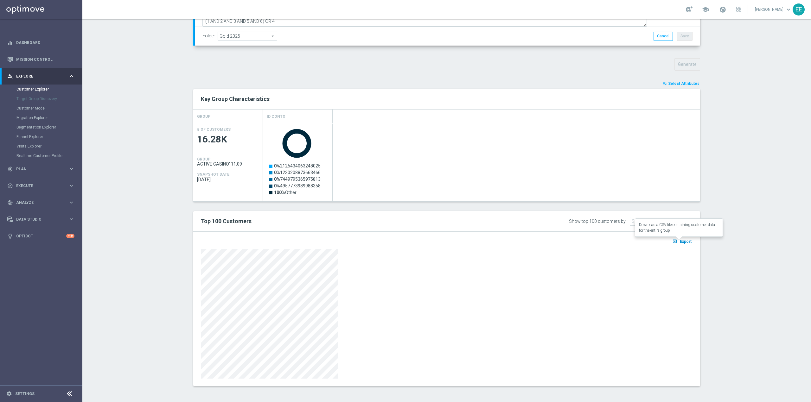  Describe the element at coordinates (41, 236) in the screenshot. I see `div: Optibot` at that location.